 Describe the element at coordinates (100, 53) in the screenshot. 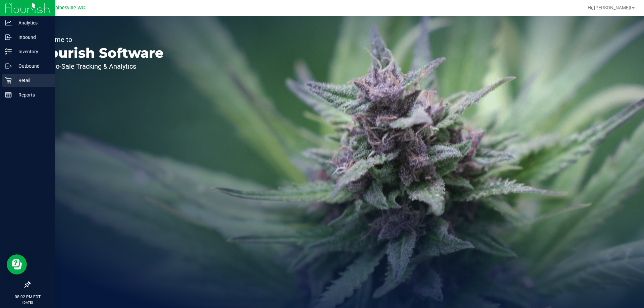

I see `p: Flourish Software` at that location.